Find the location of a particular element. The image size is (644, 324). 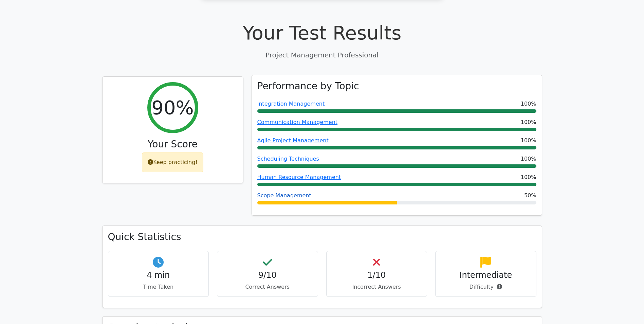

p: Project Management Professional is located at coordinates (322, 55).